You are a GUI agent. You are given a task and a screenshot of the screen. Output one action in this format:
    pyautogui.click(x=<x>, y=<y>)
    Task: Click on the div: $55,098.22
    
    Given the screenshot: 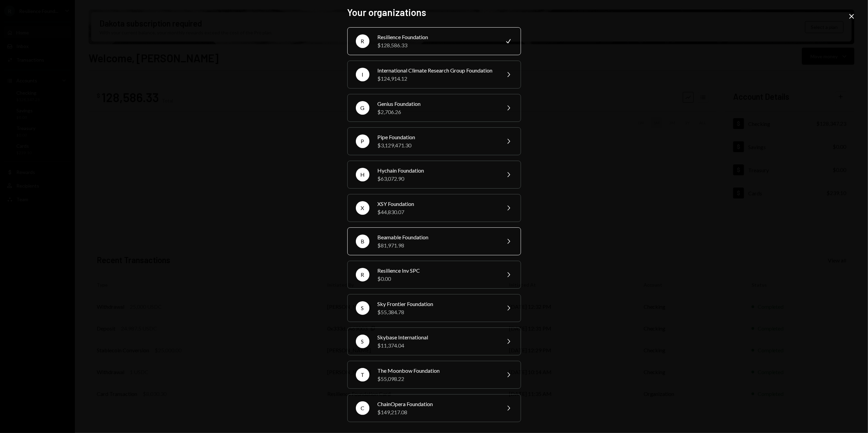 What is the action you would take?
    pyautogui.click(x=437, y=379)
    